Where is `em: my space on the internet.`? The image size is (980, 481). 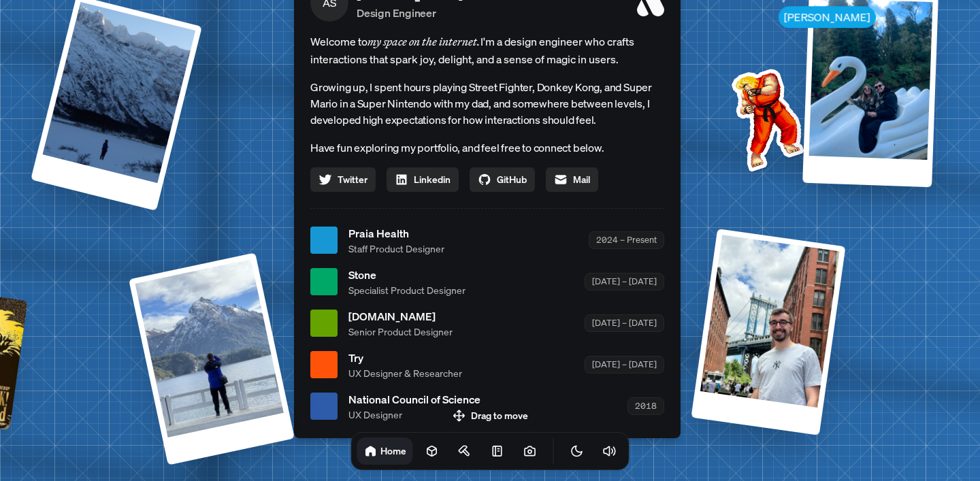
em: my space on the internet. is located at coordinates (424, 42).